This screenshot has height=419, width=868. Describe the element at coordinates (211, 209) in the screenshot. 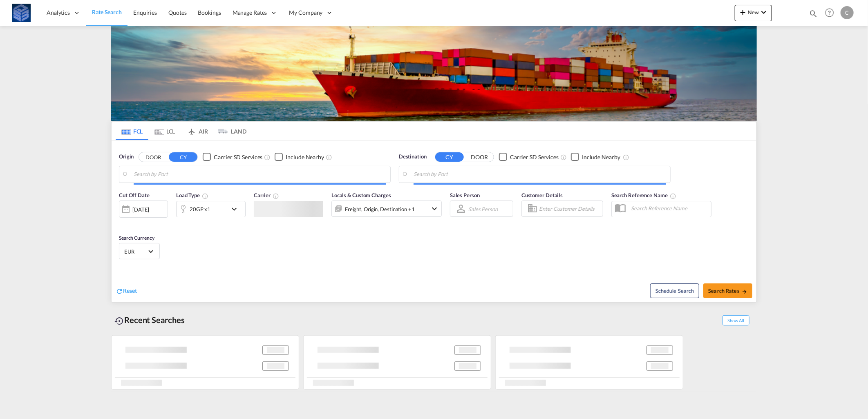

I see `div: 20GP x1icon-chevron-down` at that location.